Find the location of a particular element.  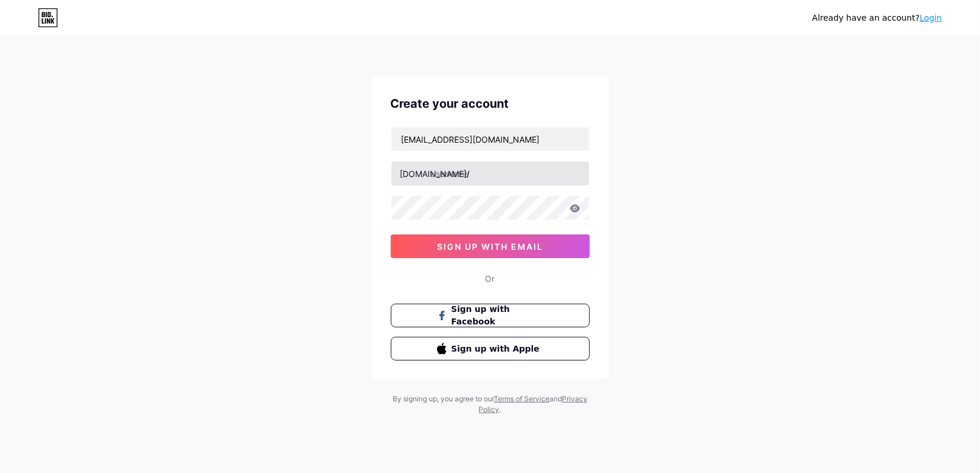

button: Sign up with Facebook is located at coordinates (490, 316).